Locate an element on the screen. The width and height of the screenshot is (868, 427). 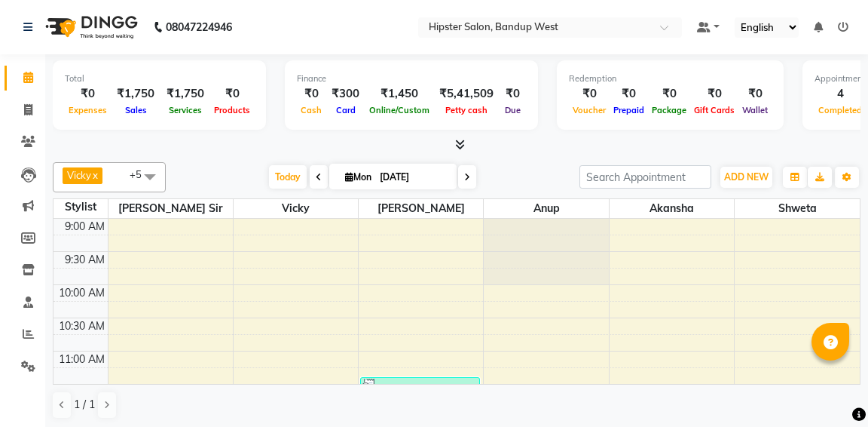
span: Cash is located at coordinates (311, 110).